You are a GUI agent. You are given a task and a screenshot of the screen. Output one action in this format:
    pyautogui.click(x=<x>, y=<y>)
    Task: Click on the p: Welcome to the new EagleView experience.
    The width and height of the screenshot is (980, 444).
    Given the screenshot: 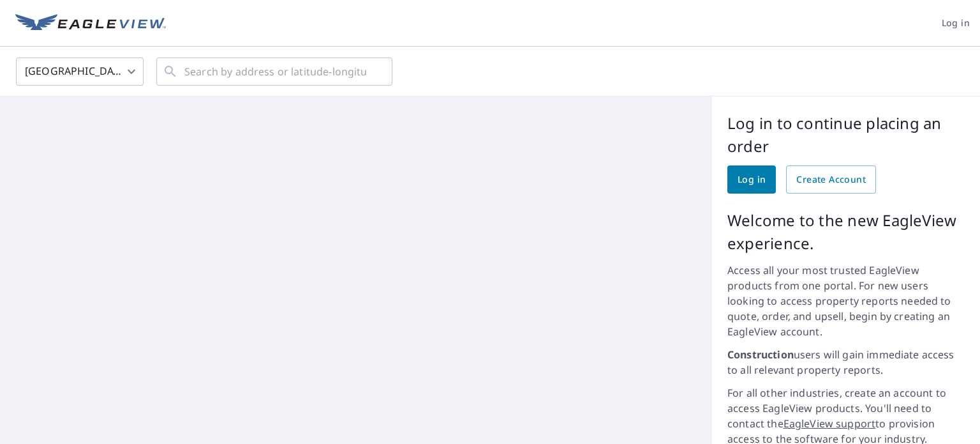 What is the action you would take?
    pyautogui.click(x=846, y=232)
    